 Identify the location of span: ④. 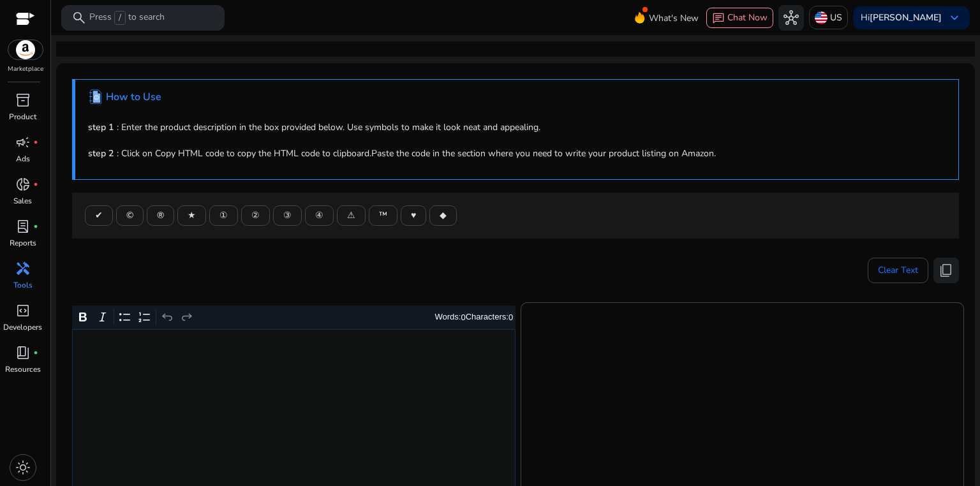
(319, 215).